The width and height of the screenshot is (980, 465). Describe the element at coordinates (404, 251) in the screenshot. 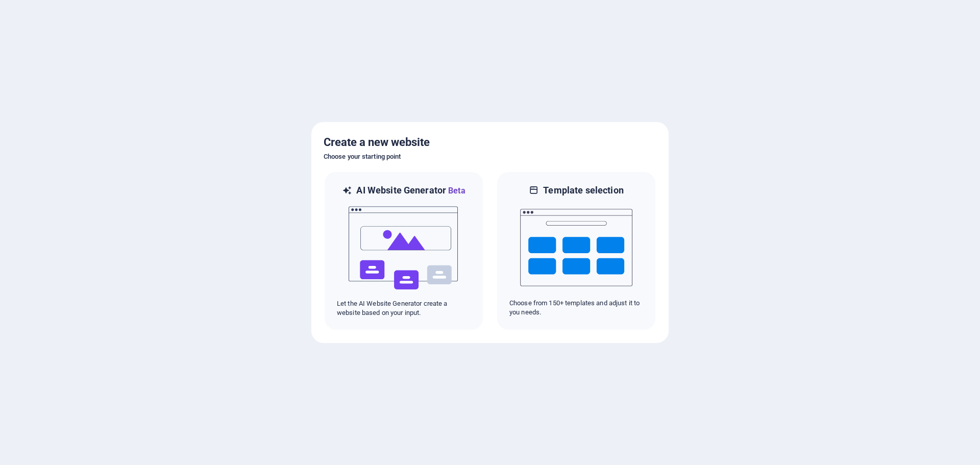

I see `div: AI Website GeneratorBetaaiLet the AI Website Generator create a website based on your input.` at that location.